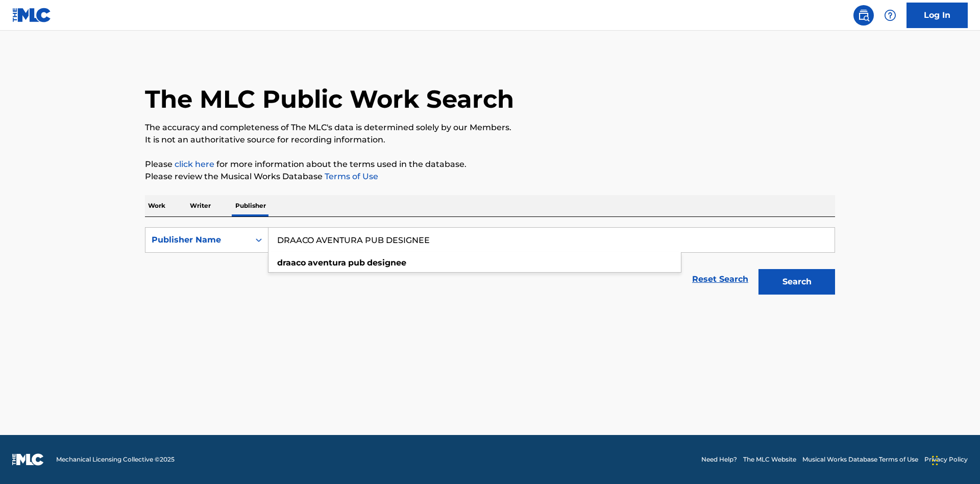 The image size is (980, 484). What do you see at coordinates (864, 16) in the screenshot?
I see `a: Public Search` at bounding box center [864, 16].